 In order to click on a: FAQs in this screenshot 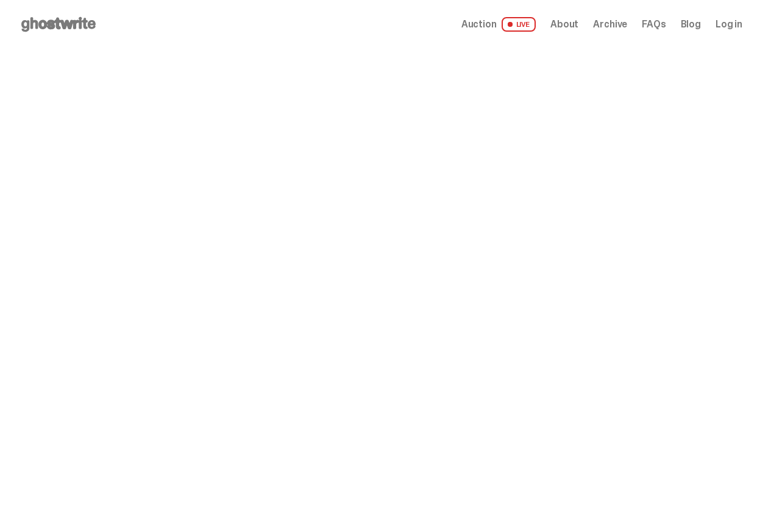, I will do `click(653, 25)`.